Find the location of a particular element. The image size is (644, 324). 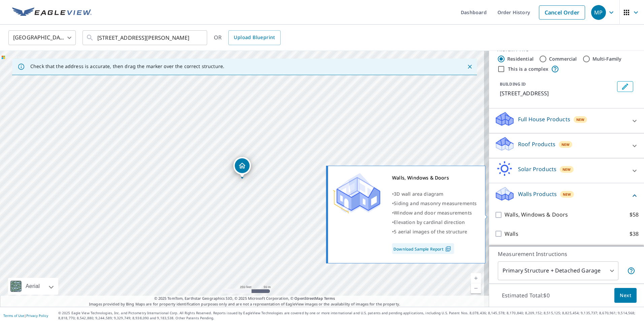

input: Search by address or latitude-longitude is located at coordinates (145, 38).